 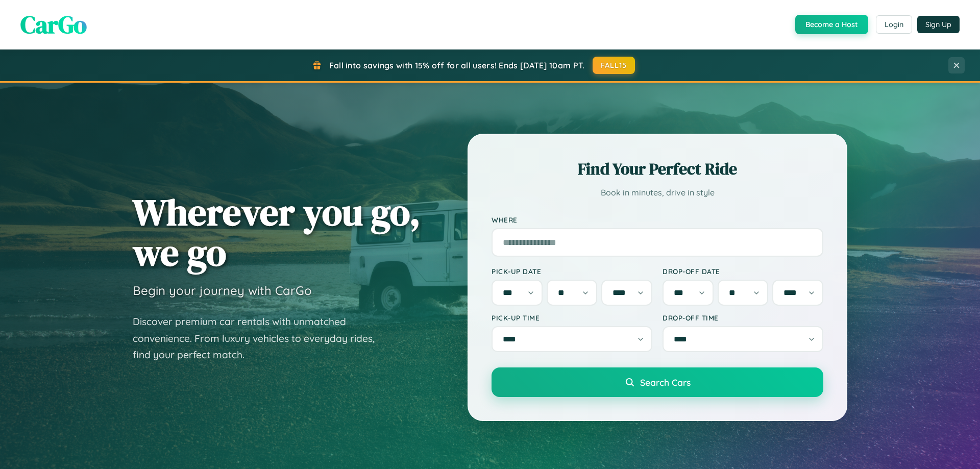 What do you see at coordinates (277, 232) in the screenshot?
I see `h1: Wherever you go, we go` at bounding box center [277, 232].